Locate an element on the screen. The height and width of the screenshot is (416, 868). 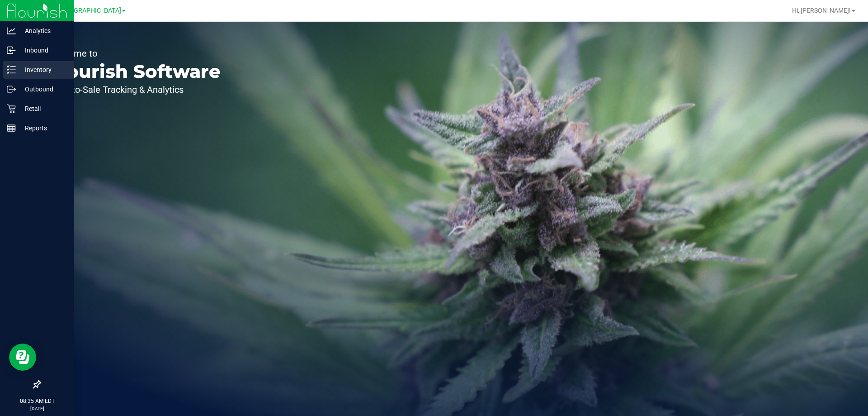
p: Inventory is located at coordinates (43, 69).